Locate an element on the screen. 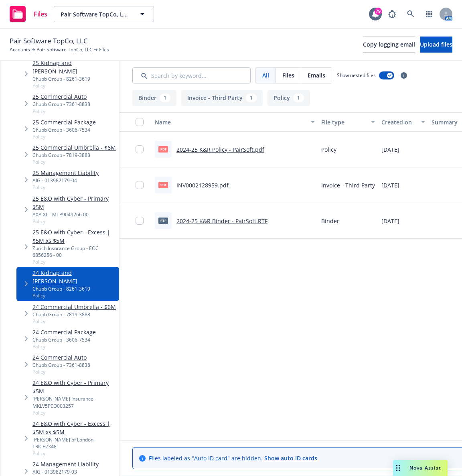 The height and width of the screenshot is (476, 462). a: Search is located at coordinates (411, 14).